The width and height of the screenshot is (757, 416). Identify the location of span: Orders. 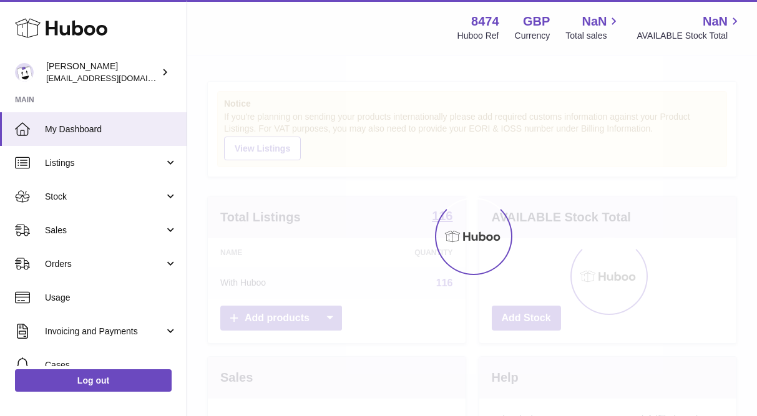
(104, 264).